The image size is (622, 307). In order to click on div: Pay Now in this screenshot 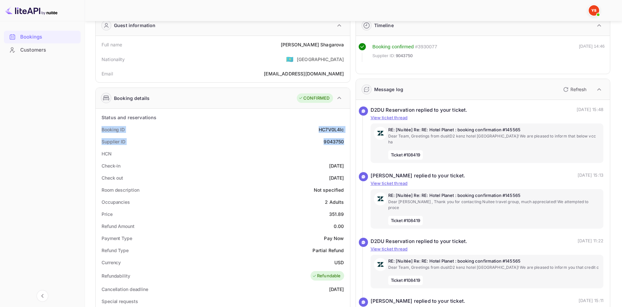, I will do `click(334, 238)`.